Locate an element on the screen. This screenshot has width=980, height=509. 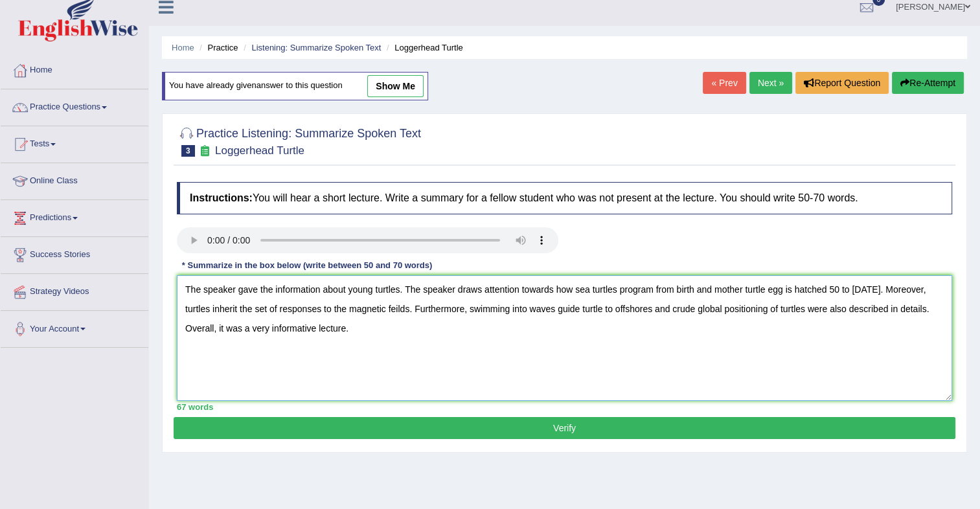
h2: Practice Listening: Summarize Spoken Text is located at coordinates (299, 141).